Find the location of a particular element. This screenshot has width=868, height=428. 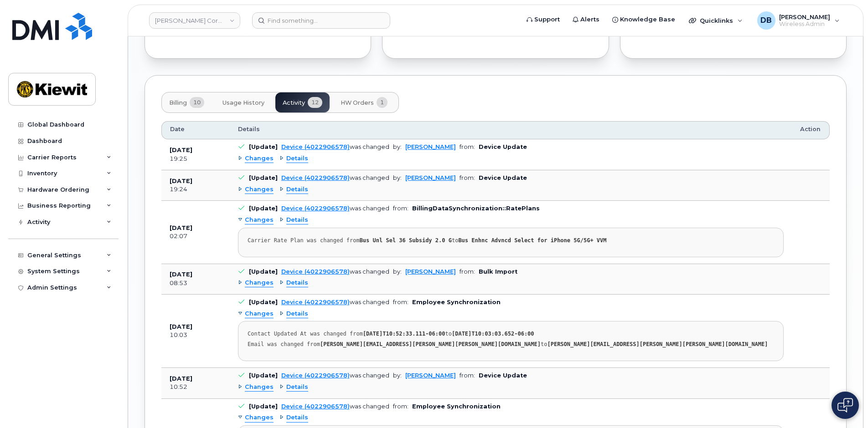

span: Knowledge Base is located at coordinates (647, 20).